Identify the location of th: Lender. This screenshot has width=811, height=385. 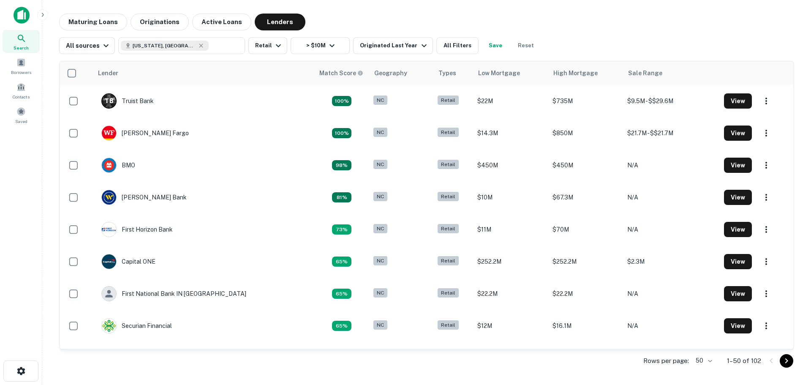
(204, 73).